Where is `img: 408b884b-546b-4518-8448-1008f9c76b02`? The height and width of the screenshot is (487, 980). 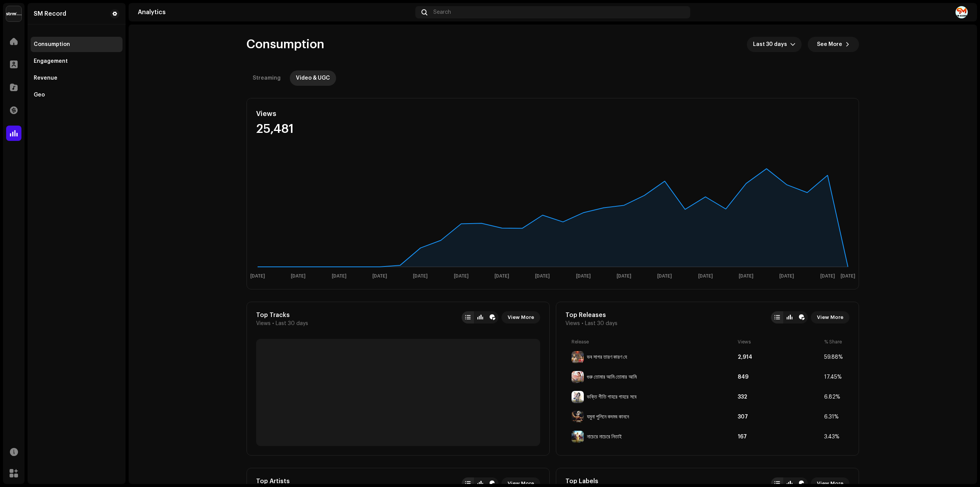 img: 408b884b-546b-4518-8448-1008f9c76b02 is located at coordinates (14, 14).